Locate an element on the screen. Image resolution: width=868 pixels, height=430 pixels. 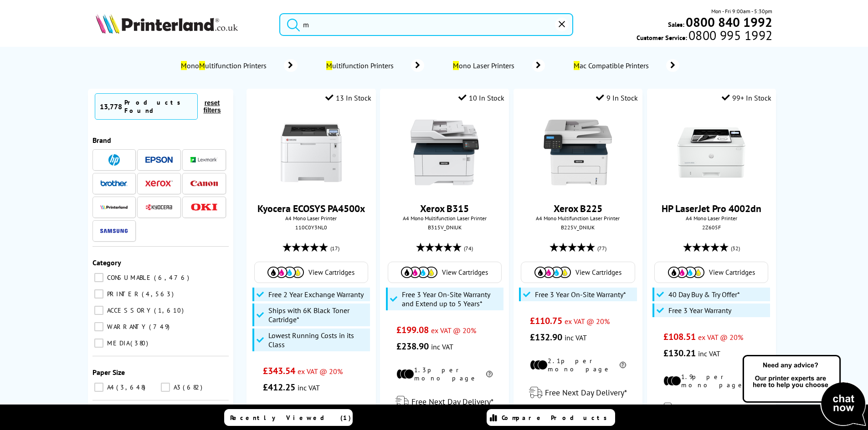
span: 1,610 is located at coordinates (170, 311).